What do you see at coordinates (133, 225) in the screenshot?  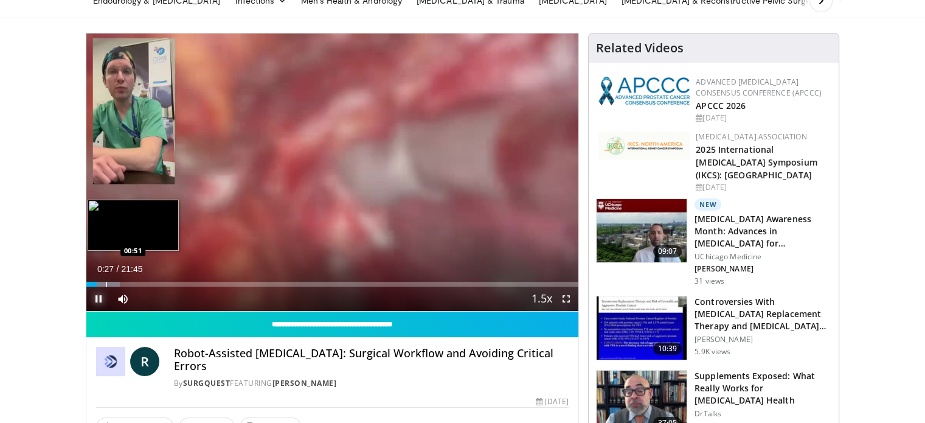 I see `img: image.jpeg` at bounding box center [133, 225].